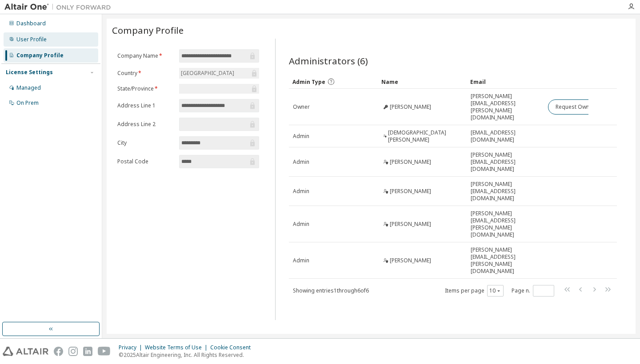 The image size is (640, 364). I want to click on label: State/Province, so click(145, 89).